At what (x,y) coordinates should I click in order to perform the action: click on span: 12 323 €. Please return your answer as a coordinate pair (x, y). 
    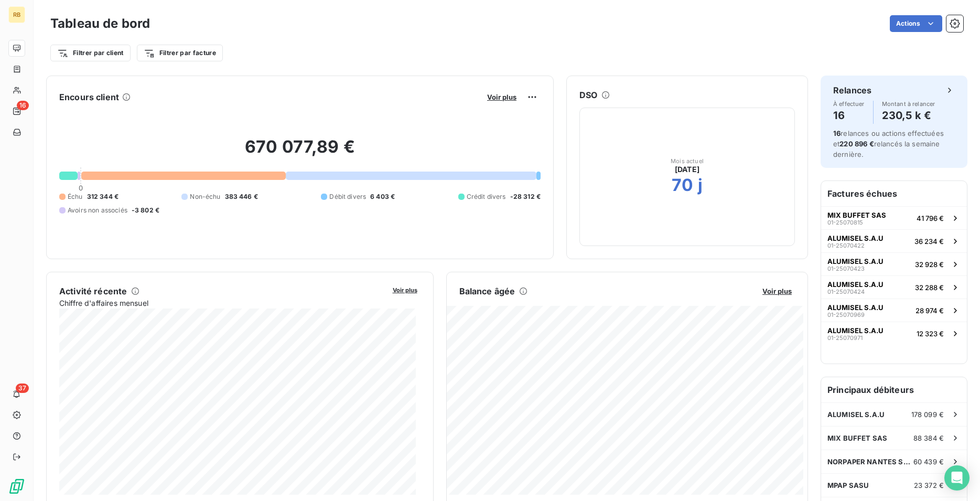
    Looking at the image, I should click on (930, 333).